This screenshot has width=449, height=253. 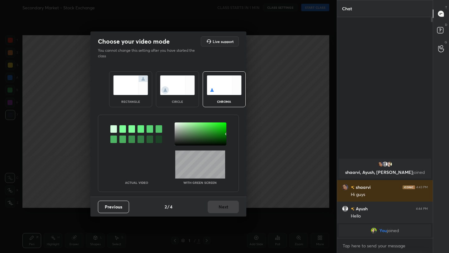 What do you see at coordinates (446, 7) in the screenshot?
I see `p: T` at bounding box center [446, 7].